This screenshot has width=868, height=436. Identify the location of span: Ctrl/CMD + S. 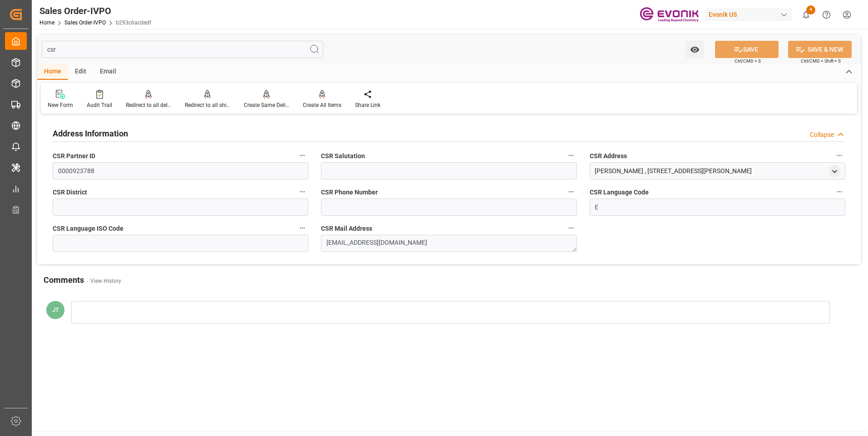
(748, 61).